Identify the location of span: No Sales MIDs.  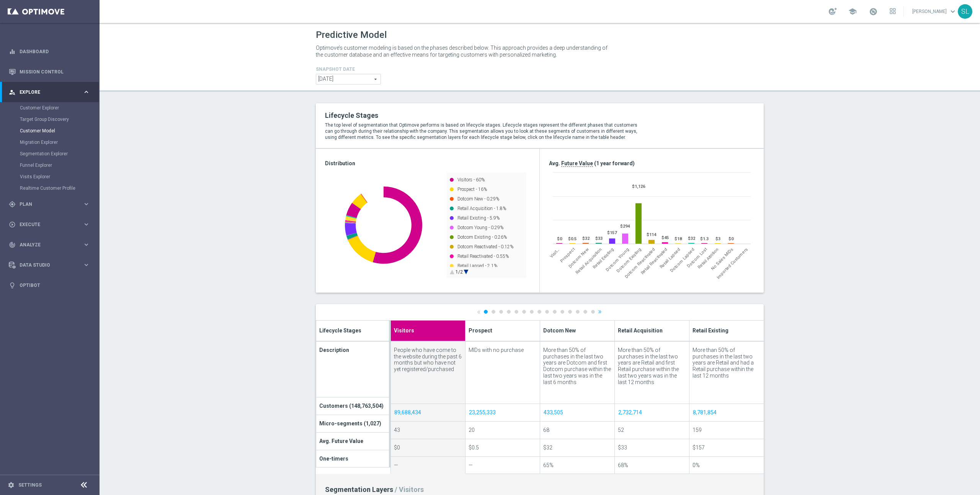
(722, 259).